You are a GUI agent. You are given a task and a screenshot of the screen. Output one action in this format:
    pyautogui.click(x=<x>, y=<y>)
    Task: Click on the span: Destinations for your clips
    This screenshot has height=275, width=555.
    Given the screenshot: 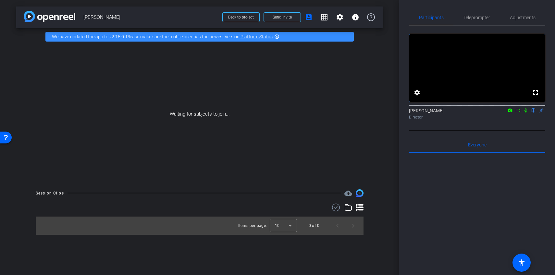 What is the action you would take?
    pyautogui.click(x=348, y=193)
    